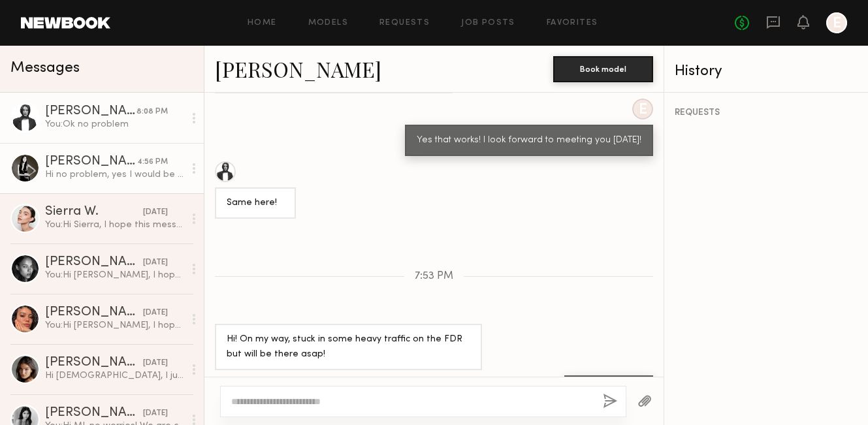  I want to click on button: Book model, so click(602, 69).